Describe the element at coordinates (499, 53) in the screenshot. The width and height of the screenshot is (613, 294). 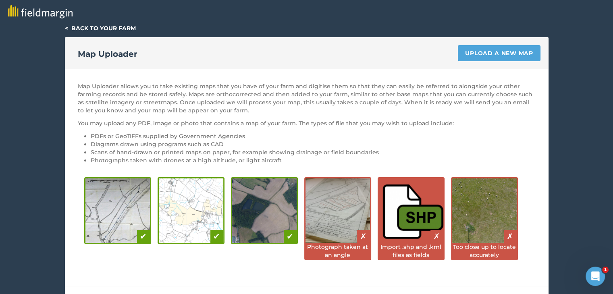
I see `a: Upload a new map` at that location.